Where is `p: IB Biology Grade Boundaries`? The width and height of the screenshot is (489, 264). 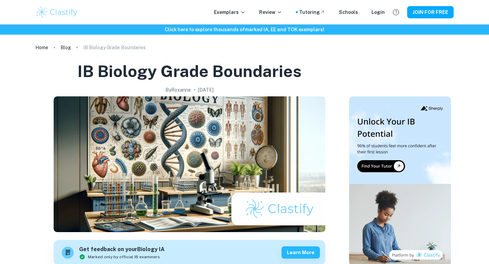
p: IB Biology Grade Boundaries is located at coordinates (115, 48).